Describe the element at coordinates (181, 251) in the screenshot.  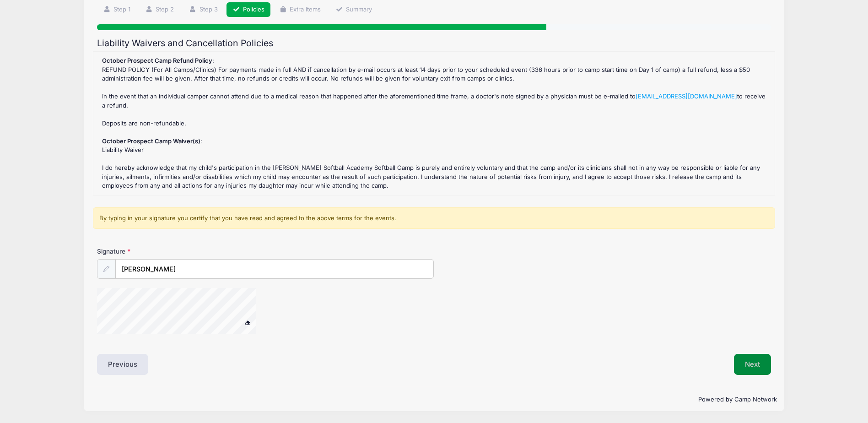
I see `label: Signature` at that location.